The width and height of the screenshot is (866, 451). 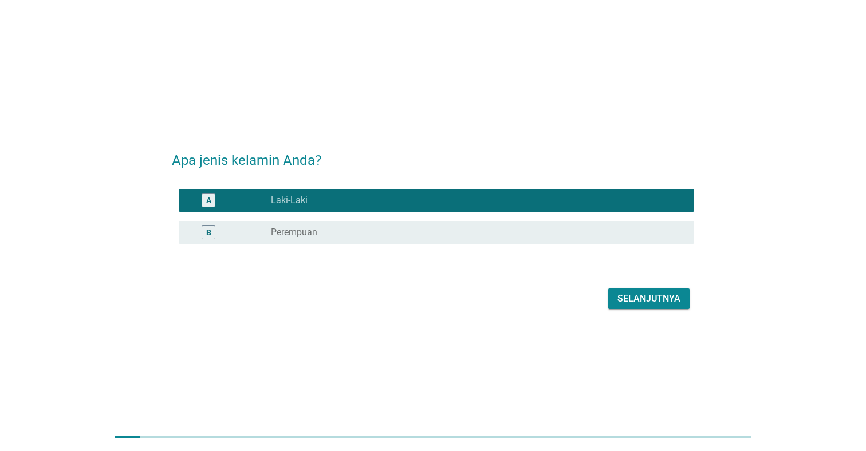 I want to click on div: Selanjutnya, so click(x=649, y=299).